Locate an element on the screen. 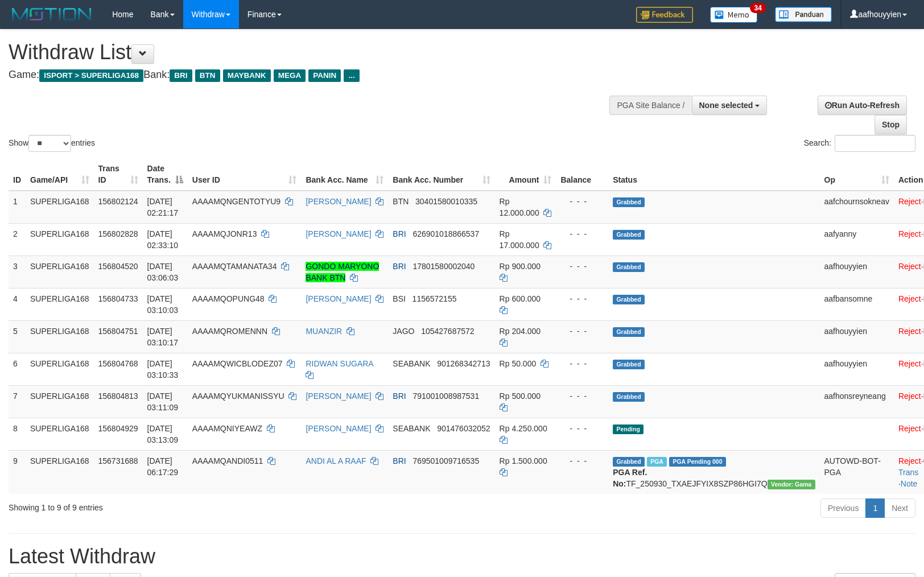 Image resolution: width=924 pixels, height=577 pixels. a: Next is located at coordinates (899, 508).